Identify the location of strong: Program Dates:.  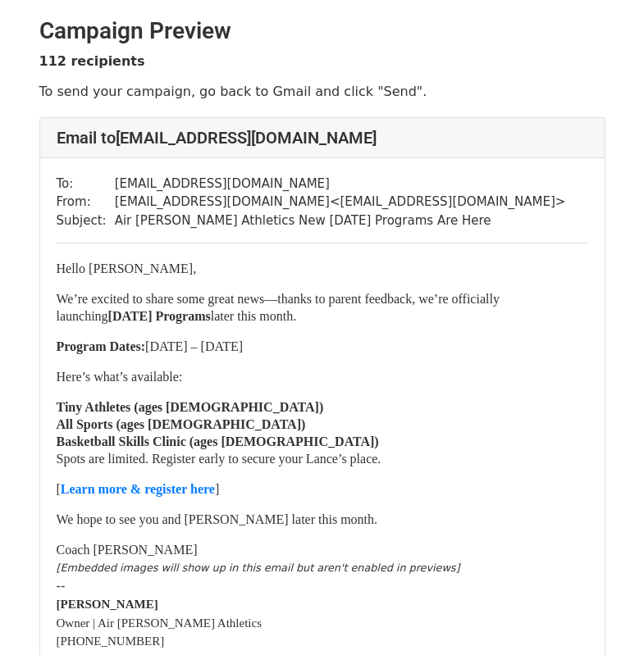
(101, 346).